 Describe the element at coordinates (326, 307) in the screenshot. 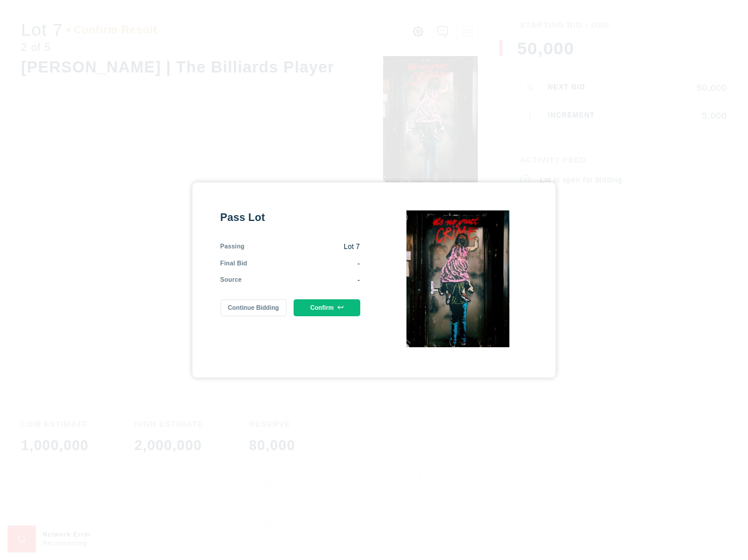

I see `button: Confirm` at that location.